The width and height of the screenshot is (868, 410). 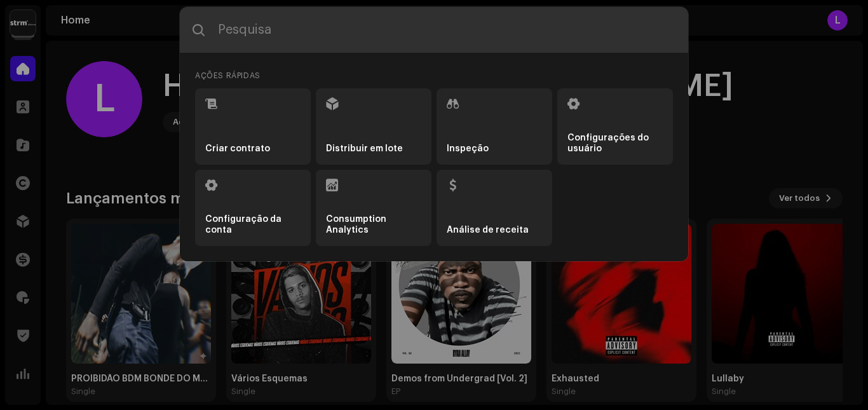 What do you see at coordinates (487, 230) in the screenshot?
I see `strong: Análise de receita` at bounding box center [487, 230].